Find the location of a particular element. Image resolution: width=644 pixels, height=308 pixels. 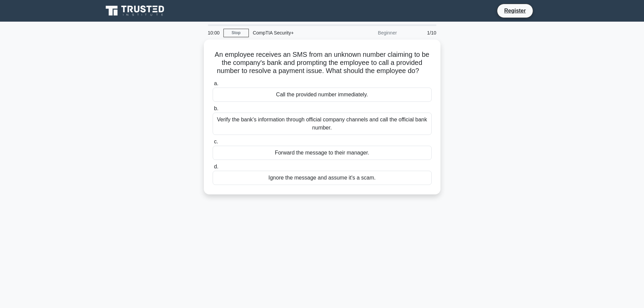

span: d. is located at coordinates (216, 167).